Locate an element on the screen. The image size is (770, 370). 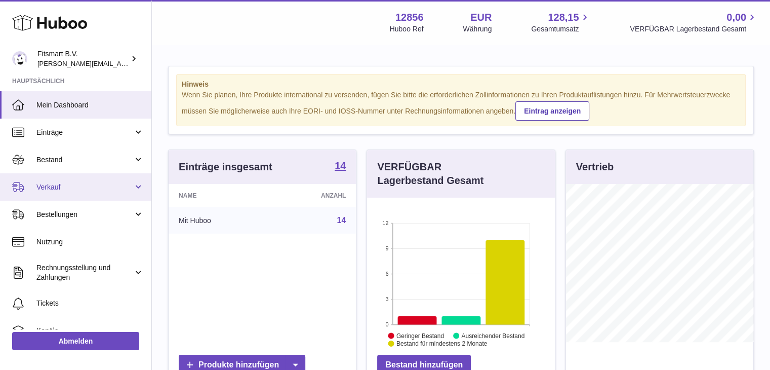
text: 0 is located at coordinates (387, 324).